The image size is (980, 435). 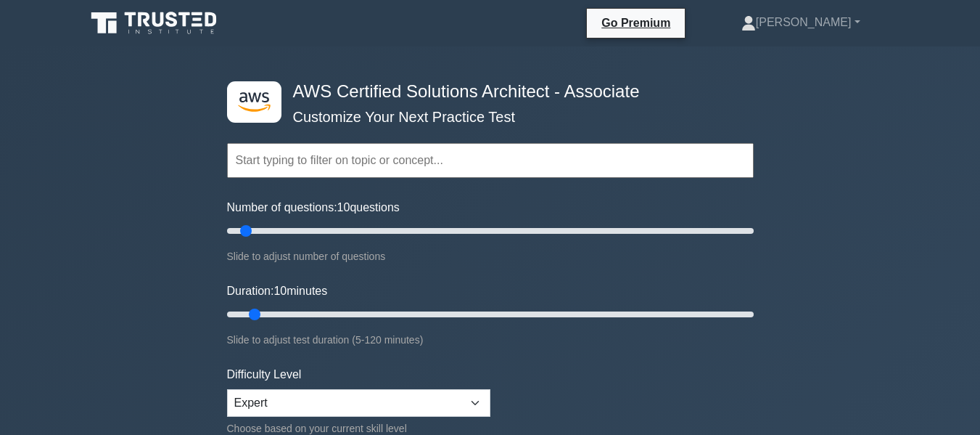 What do you see at coordinates (277, 291) in the screenshot?
I see `label: Duration: minutes` at bounding box center [277, 291].